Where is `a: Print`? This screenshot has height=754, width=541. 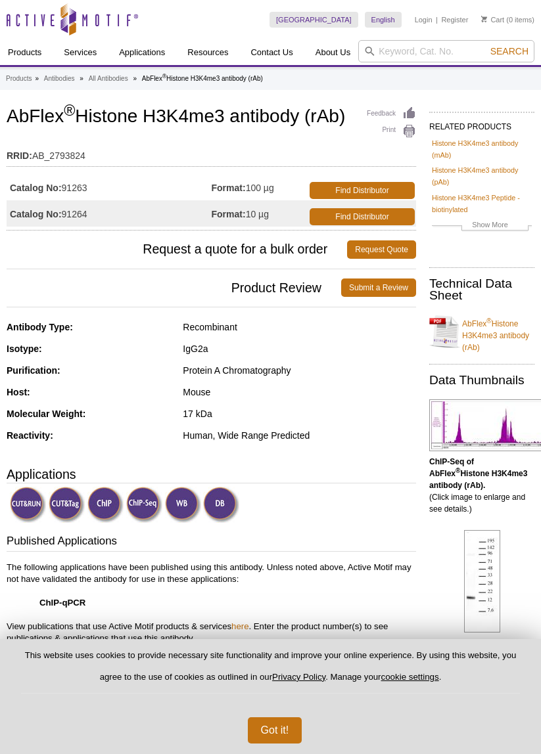 a: Print is located at coordinates (391, 131).